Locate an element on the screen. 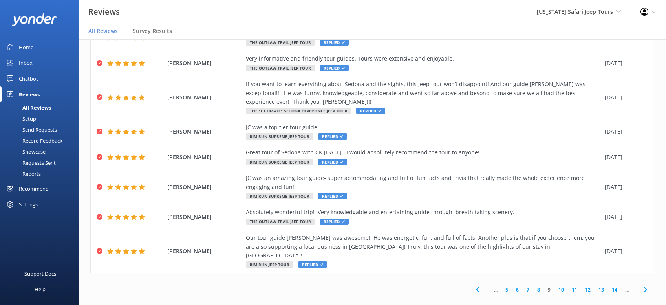 The width and height of the screenshot is (666, 305). a: Showcase is located at coordinates (42, 152).